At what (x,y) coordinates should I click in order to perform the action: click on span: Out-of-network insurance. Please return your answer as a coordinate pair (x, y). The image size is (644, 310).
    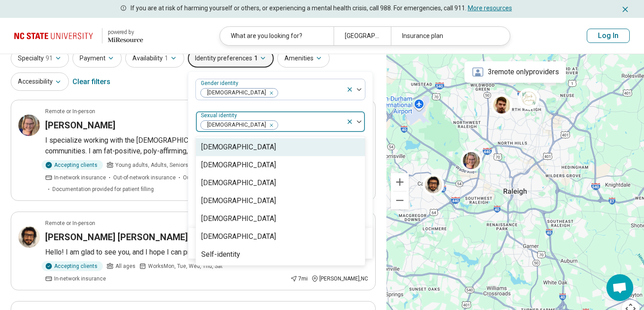
    Looking at the image, I should click on (145, 177).